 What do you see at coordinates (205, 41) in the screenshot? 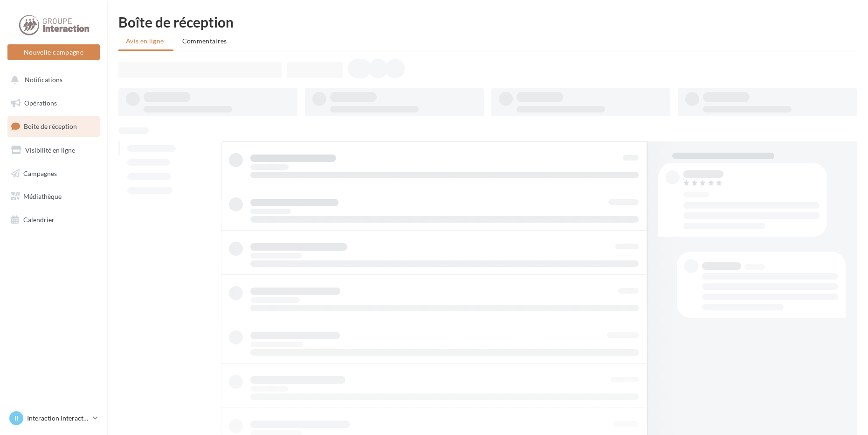
I see `span: Commentaires` at bounding box center [205, 41].